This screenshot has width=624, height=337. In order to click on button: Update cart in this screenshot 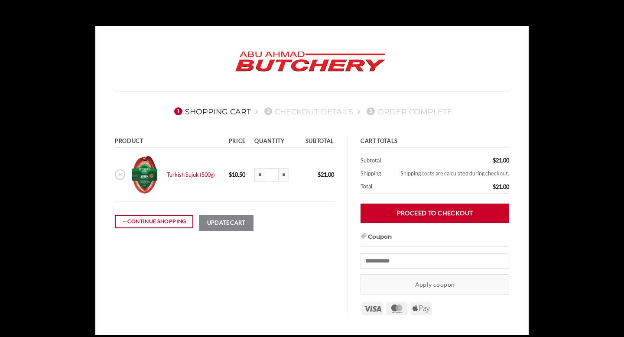, I will do `click(226, 223)`.